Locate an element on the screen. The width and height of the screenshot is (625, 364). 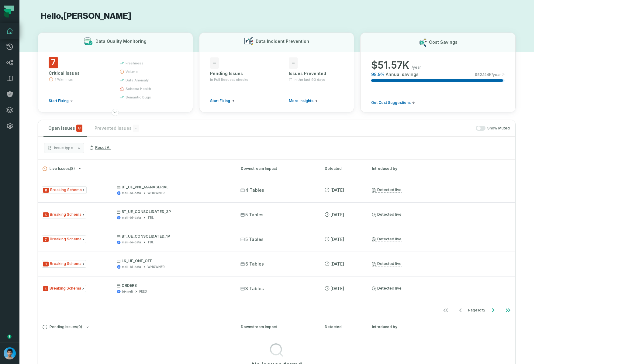
a: Get Cost Suggestions is located at coordinates (393, 103).